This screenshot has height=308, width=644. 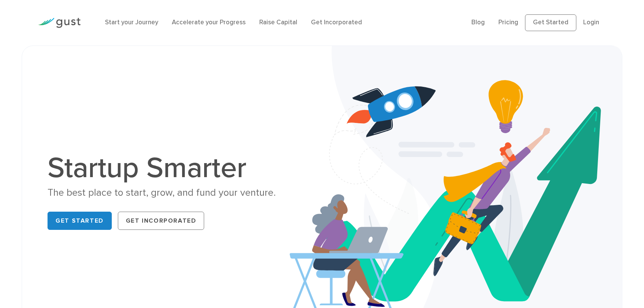 What do you see at coordinates (178, 168) in the screenshot?
I see `h1: Startup Smarter` at bounding box center [178, 168].